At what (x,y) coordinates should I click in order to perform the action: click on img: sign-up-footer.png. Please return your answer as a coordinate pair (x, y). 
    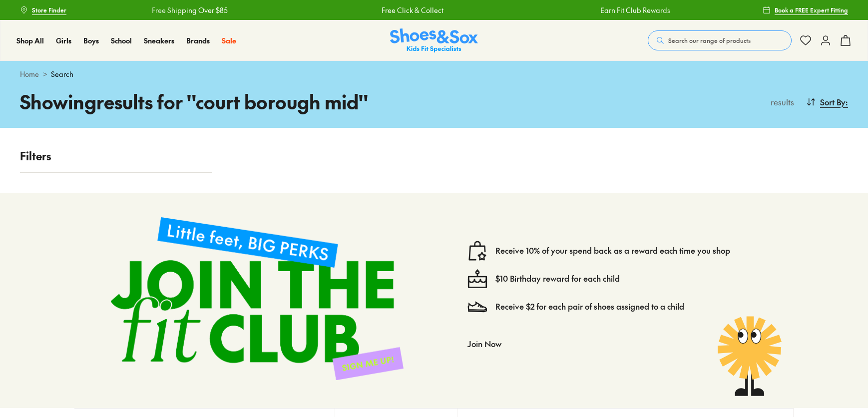
    Looking at the image, I should click on (257, 298).